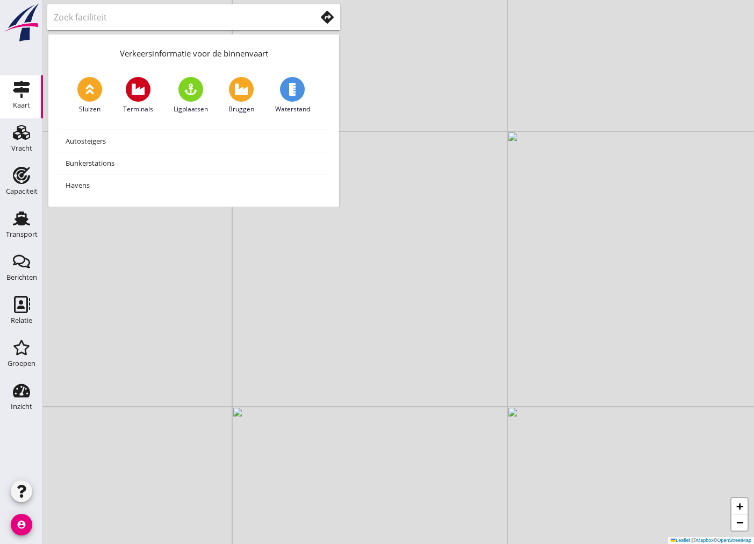 This screenshot has height=544, width=754. What do you see at coordinates (681, 540) in the screenshot?
I see `a: Leaflet` at bounding box center [681, 540].